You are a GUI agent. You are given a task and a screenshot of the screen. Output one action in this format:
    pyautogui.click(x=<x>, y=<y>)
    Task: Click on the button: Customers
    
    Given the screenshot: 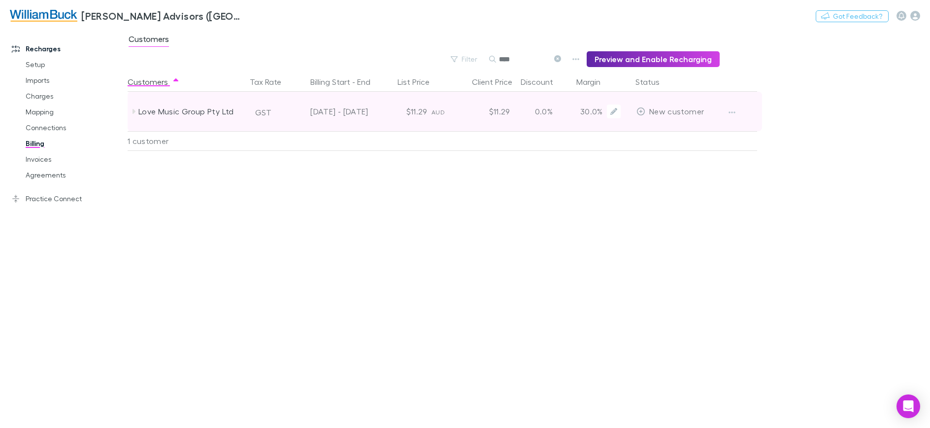 What is the action you would take?
    pyautogui.click(x=154, y=82)
    